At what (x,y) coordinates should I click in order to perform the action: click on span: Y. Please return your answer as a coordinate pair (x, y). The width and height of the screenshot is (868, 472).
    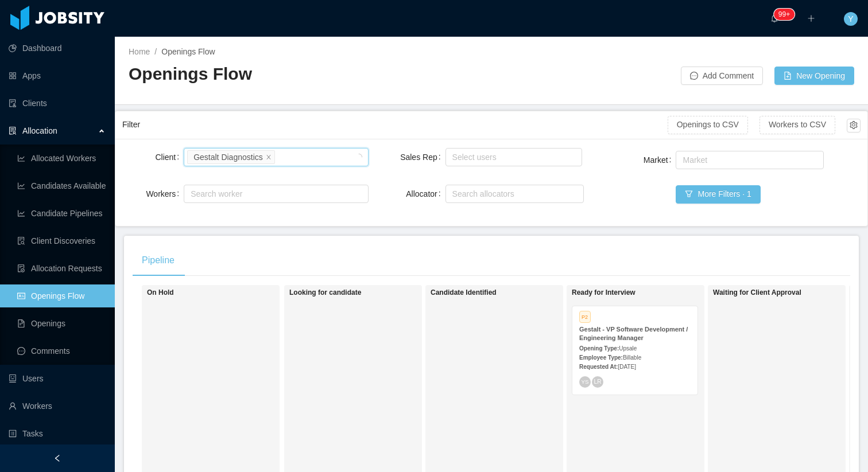
    Looking at the image, I should click on (850, 19).